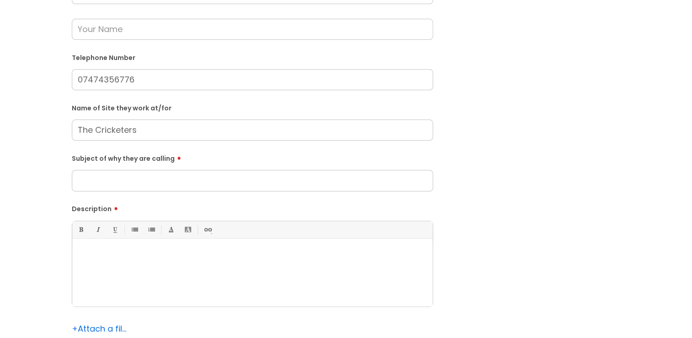  Describe the element at coordinates (81, 229) in the screenshot. I see `a: Bold (Ctrl-B)` at that location.